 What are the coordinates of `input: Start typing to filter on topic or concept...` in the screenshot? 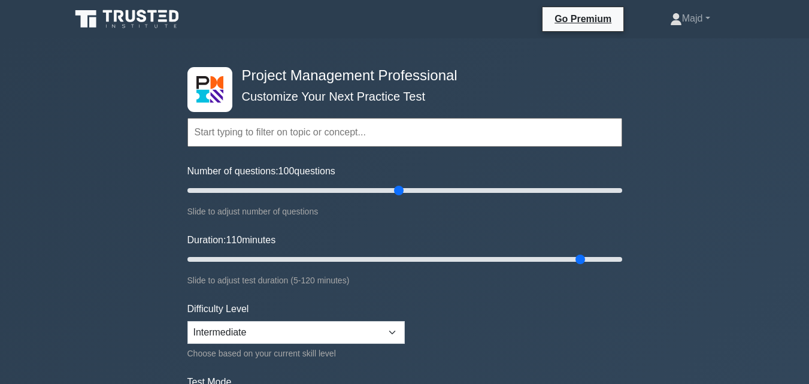 It's located at (405, 132).